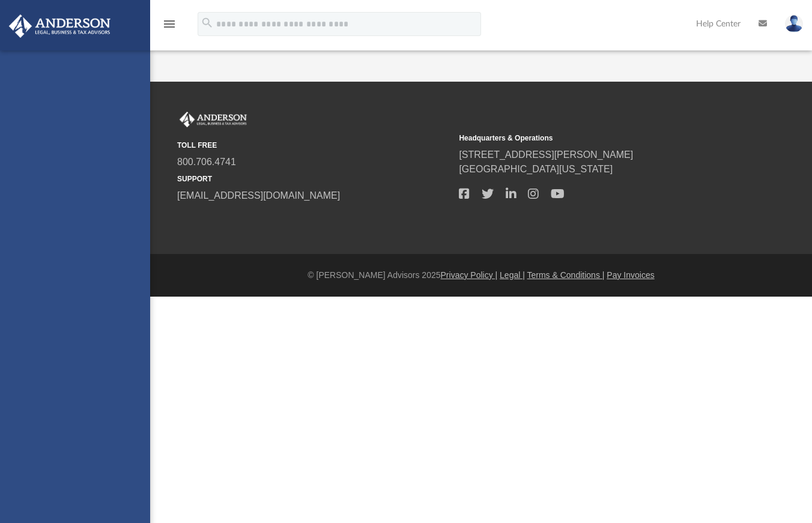 The height and width of the screenshot is (523, 812). Describe the element at coordinates (566, 275) in the screenshot. I see `a: Terms & Conditions |` at that location.